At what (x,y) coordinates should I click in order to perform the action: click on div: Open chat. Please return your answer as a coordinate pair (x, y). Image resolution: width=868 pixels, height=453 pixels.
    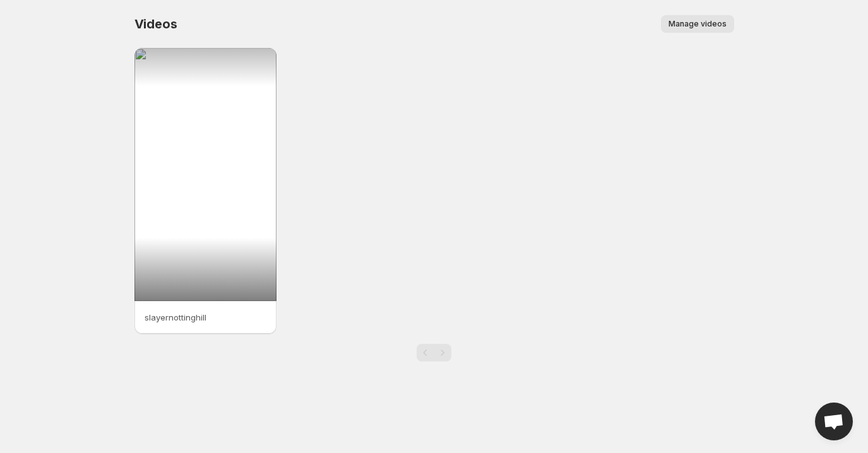
    Looking at the image, I should click on (834, 421).